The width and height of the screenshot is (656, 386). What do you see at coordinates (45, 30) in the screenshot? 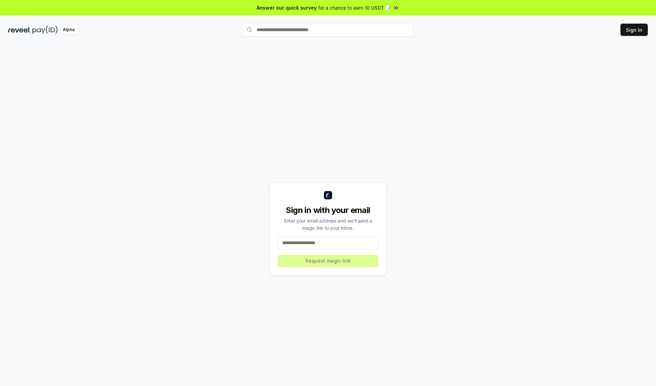
I see `img: pay_id` at bounding box center [45, 30].